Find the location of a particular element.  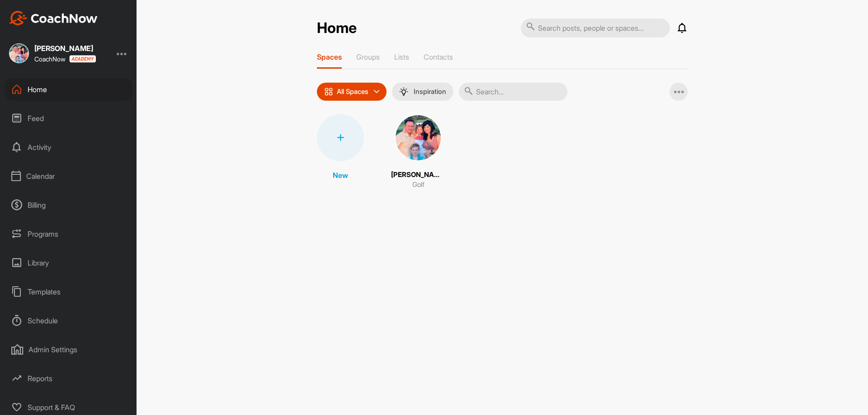

img: CoachNow acadmey is located at coordinates (82, 59).